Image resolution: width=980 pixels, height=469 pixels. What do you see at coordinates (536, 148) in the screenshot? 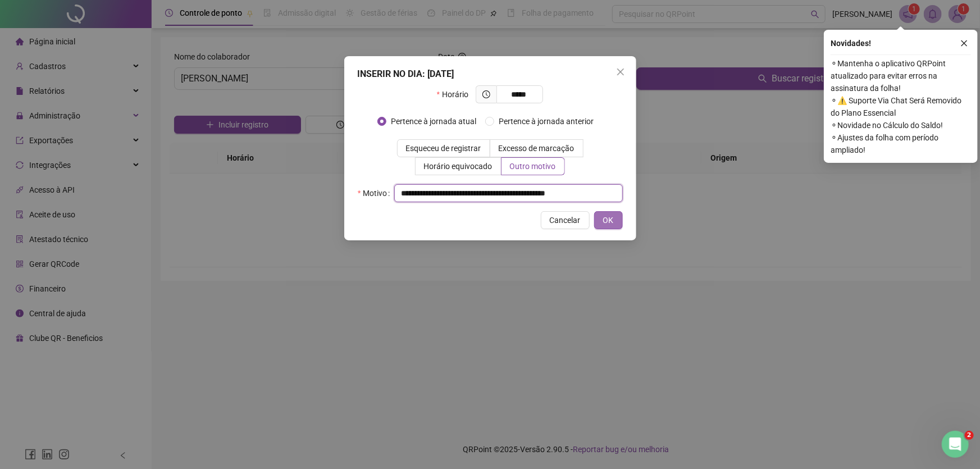
I see `span: Excesso de marcação` at bounding box center [536, 148].